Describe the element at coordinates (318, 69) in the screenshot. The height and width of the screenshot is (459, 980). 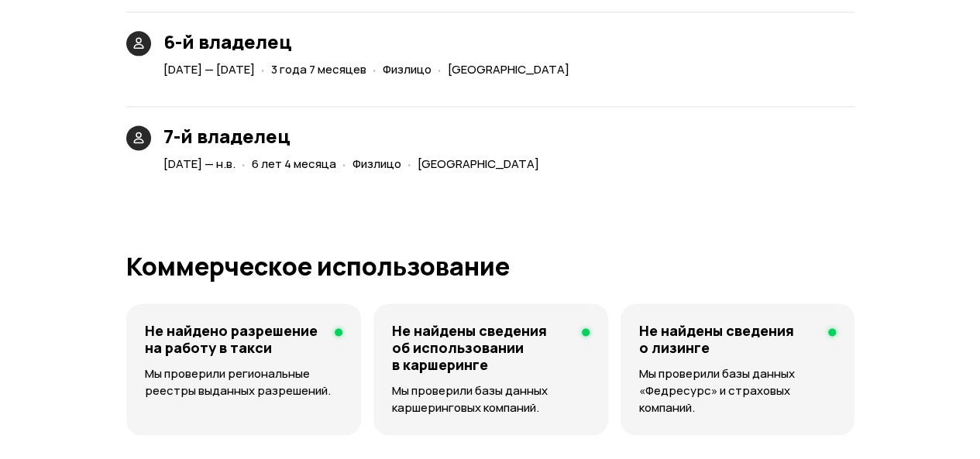
I see `span: 3 года 7 месяцев` at that location.